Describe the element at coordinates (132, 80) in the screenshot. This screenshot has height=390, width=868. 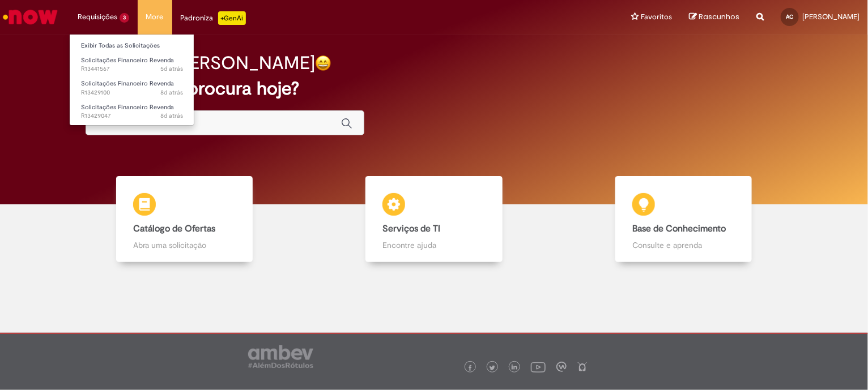
I see `ul: Requisições` at that location.